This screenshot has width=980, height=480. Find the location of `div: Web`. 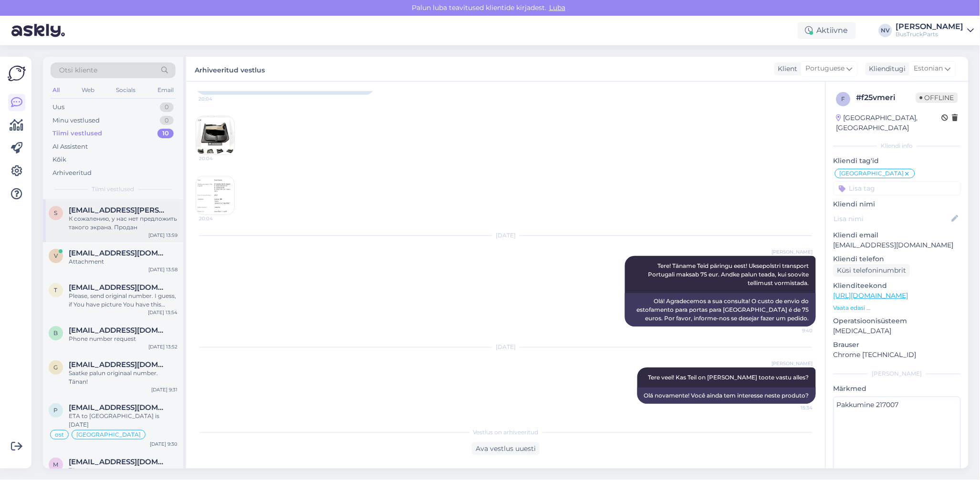

div: Web is located at coordinates (88, 90).